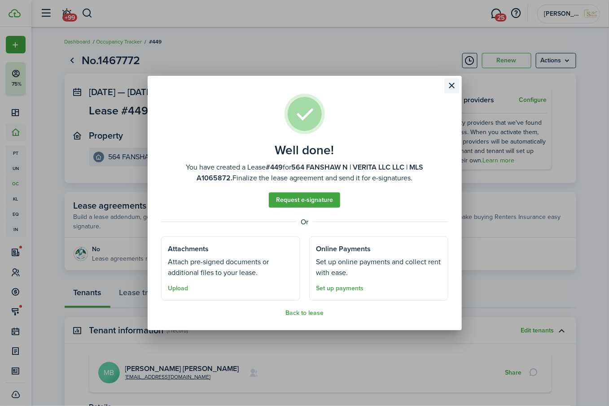 The width and height of the screenshot is (609, 406). What do you see at coordinates (305, 150) in the screenshot?
I see `well-done-title: Well done!` at bounding box center [305, 150].